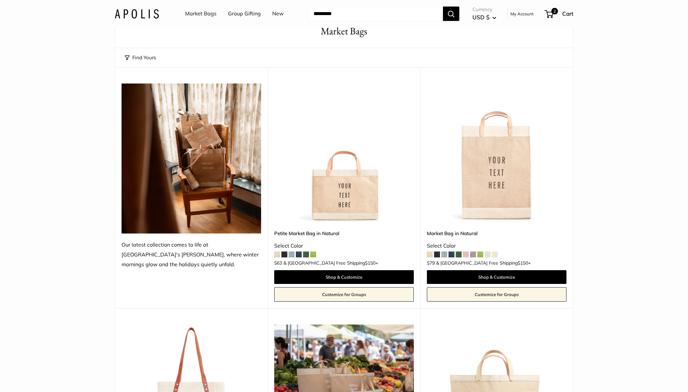 This screenshot has height=392, width=688. What do you see at coordinates (431, 263) in the screenshot?
I see `span: $79` at bounding box center [431, 263].